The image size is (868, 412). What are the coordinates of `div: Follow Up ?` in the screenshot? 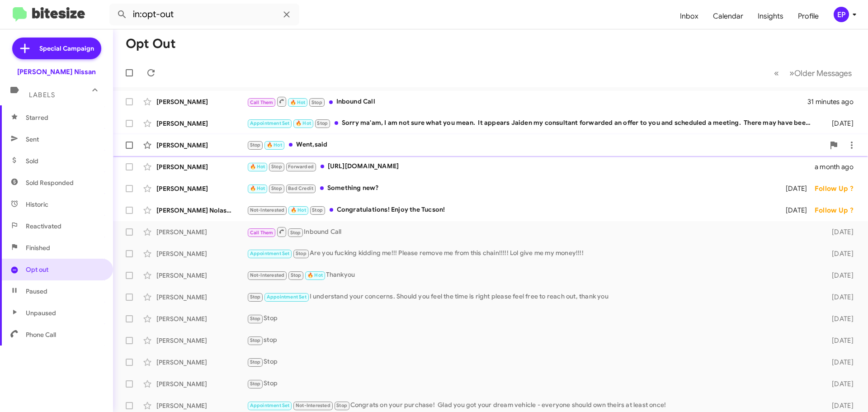 It's located at (838, 210).